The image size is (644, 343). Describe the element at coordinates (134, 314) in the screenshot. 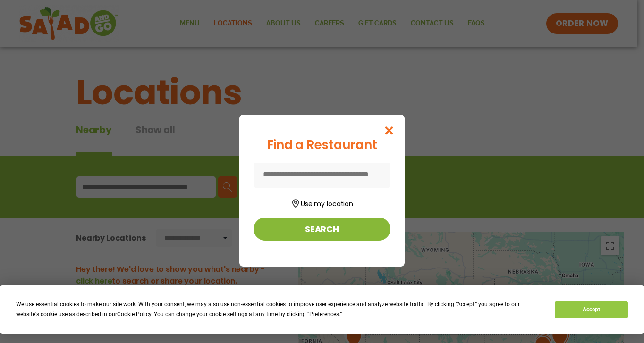

I see `span: Cookie Policy` at that location.